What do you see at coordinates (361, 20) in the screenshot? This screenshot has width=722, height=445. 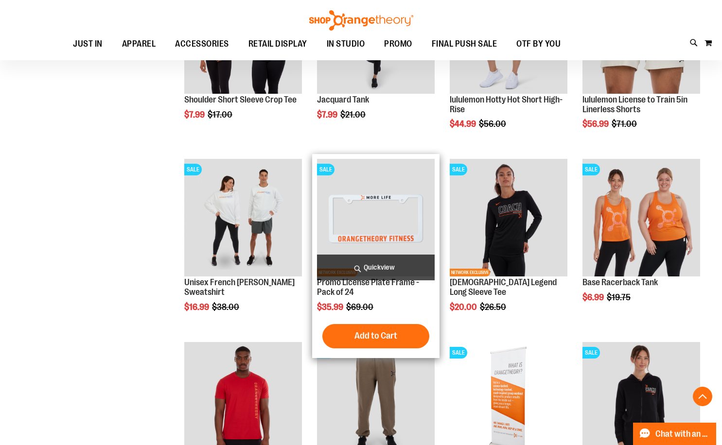 I see `img: Shop Orangetheory` at bounding box center [361, 20].